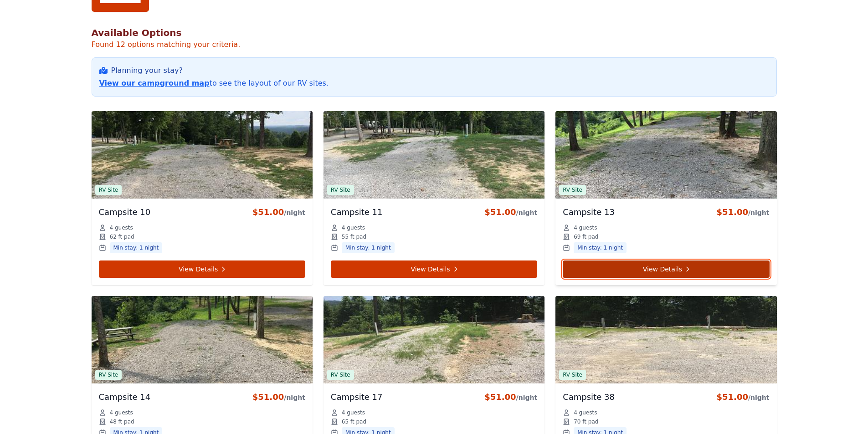  I want to click on h3: Campsite 11, so click(357, 212).